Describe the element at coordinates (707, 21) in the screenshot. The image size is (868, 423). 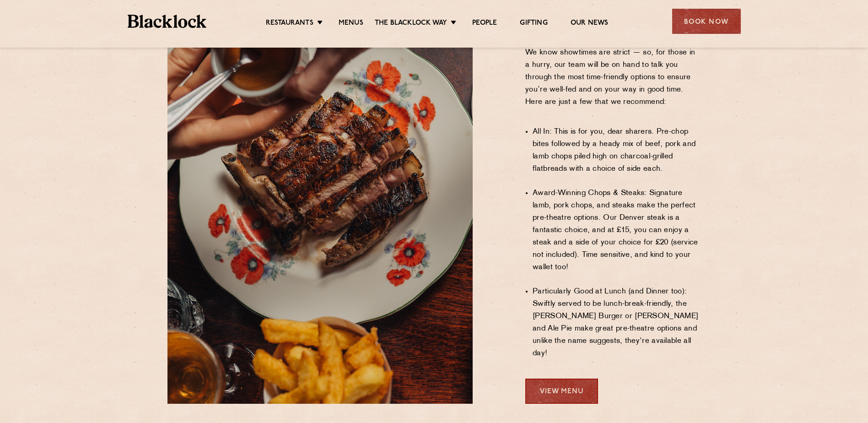
I see `div: Book Now` at that location.